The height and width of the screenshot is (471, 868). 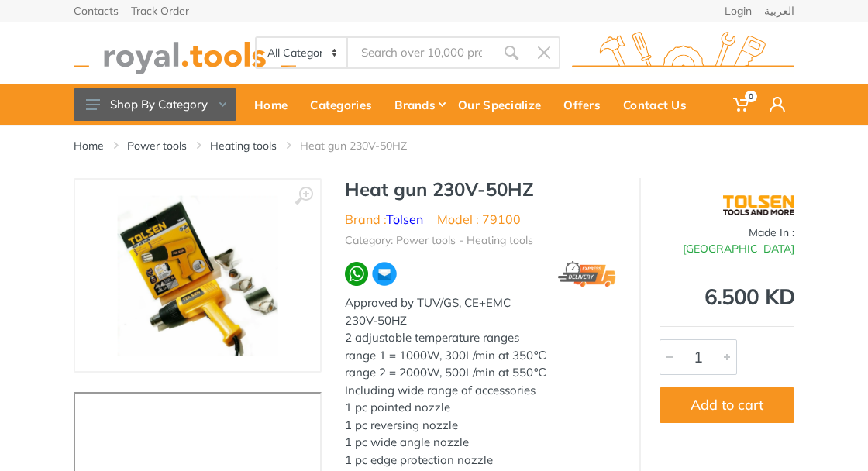 What do you see at coordinates (422, 53) in the screenshot?
I see `input: Site search` at bounding box center [422, 53].